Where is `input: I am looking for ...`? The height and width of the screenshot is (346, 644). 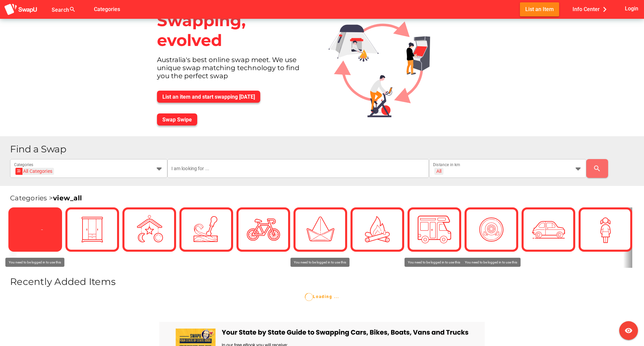 input: I am looking for ... is located at coordinates (298, 168).